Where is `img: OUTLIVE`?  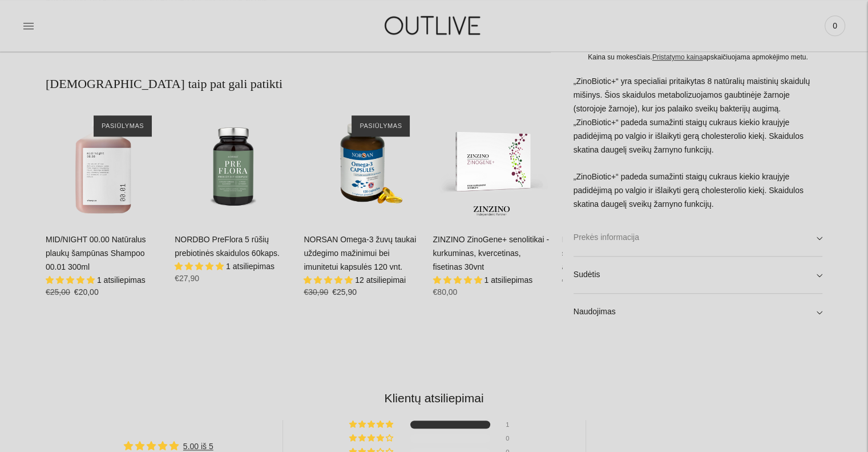 img: OUTLIVE is located at coordinates (434, 25).